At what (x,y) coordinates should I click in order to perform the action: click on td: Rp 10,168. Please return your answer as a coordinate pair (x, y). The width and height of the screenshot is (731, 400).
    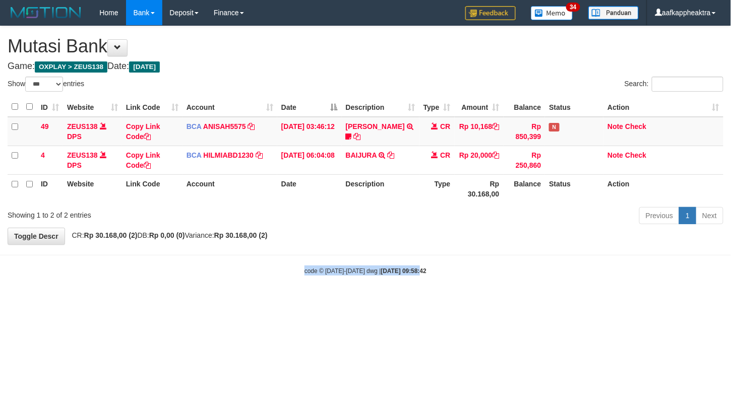
    Looking at the image, I should click on (479, 132).